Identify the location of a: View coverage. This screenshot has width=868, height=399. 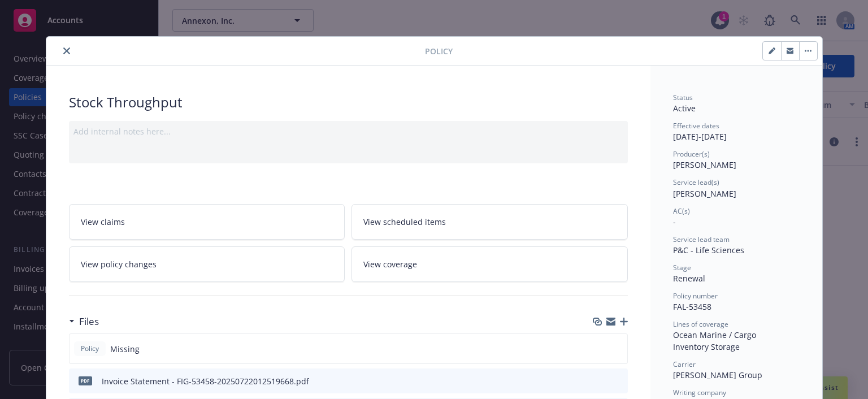
(489, 264).